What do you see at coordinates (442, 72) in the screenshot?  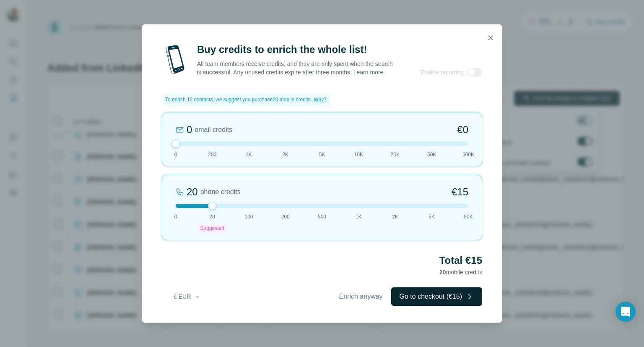 I see `span: Enable recurring` at bounding box center [442, 72].